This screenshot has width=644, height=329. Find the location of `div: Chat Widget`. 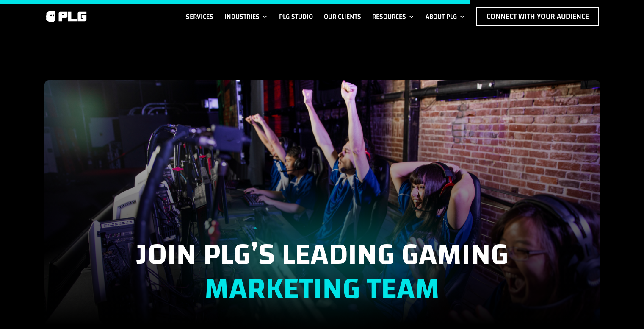

div: Chat Widget is located at coordinates (623, 309).